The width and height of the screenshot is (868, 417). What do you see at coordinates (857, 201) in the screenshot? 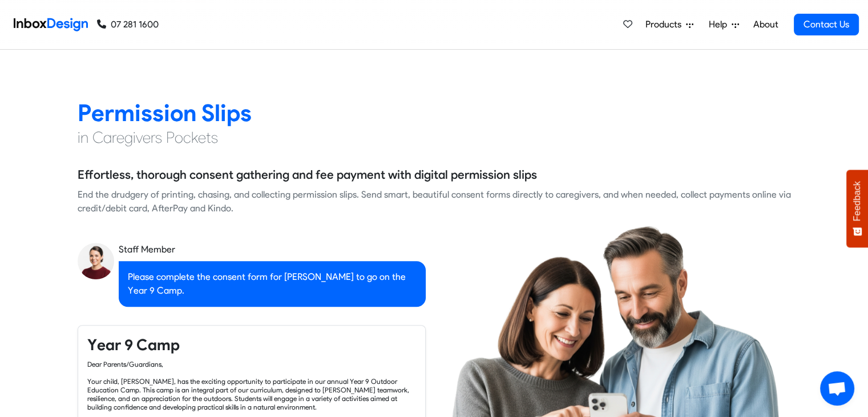
I see `span: Feedback` at bounding box center [857, 201].